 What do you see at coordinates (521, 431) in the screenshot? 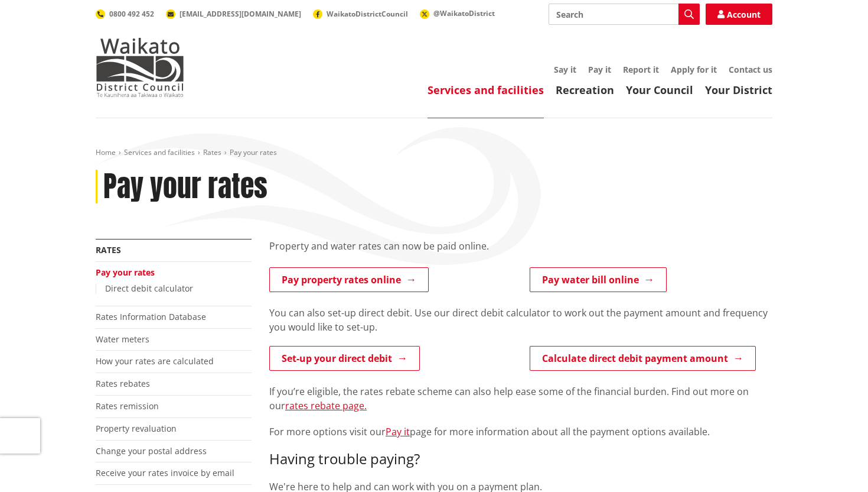
I see `p: For more options visit our page for more information about all the payment options available.` at bounding box center [521, 431].